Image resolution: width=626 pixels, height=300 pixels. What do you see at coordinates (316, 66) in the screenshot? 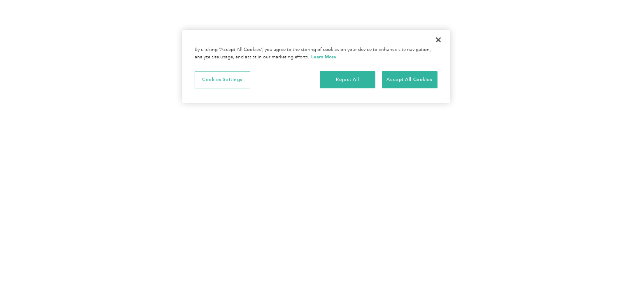
I see `div: Cookie banner` at bounding box center [316, 66].